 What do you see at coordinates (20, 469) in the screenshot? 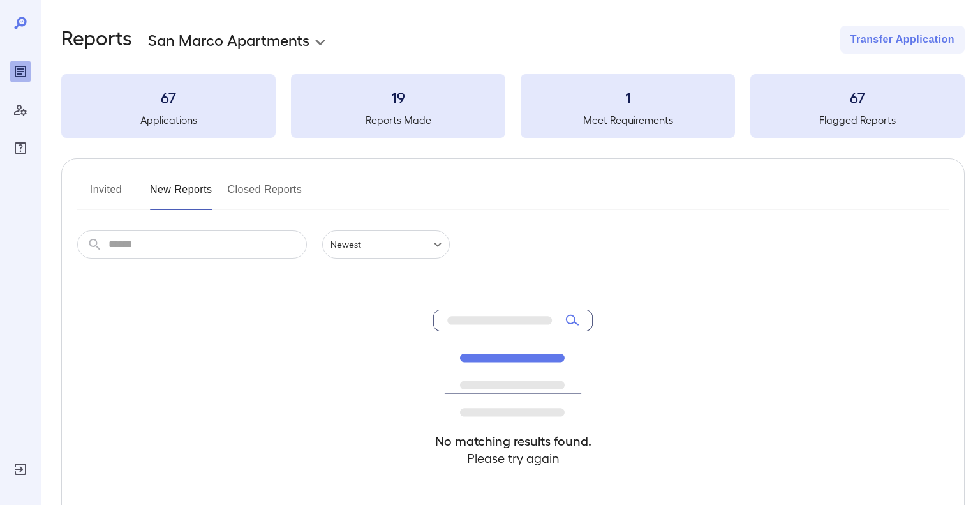
I see `div: Log Out` at bounding box center [20, 469].